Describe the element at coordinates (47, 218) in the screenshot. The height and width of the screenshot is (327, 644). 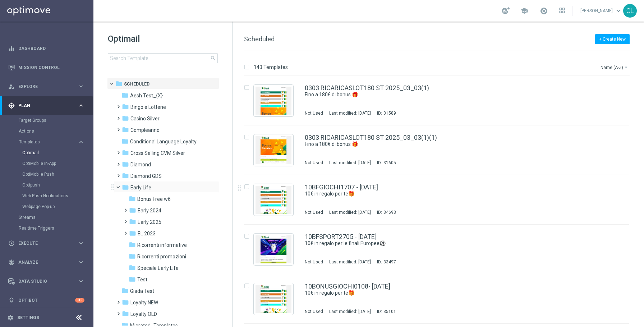
I see `a: Streams` at that location.